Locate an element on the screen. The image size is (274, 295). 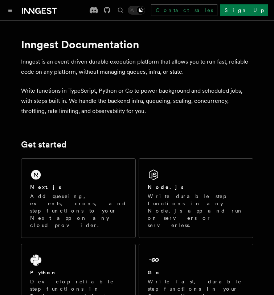
h2: Python is located at coordinates (44, 273).